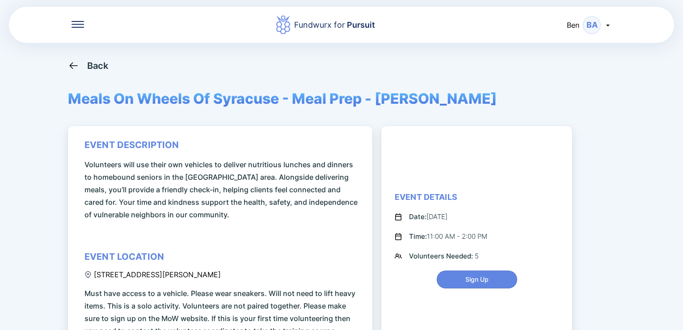 This screenshot has height=330, width=683. What do you see at coordinates (335, 25) in the screenshot?
I see `div: Fundwurx for` at bounding box center [335, 25].